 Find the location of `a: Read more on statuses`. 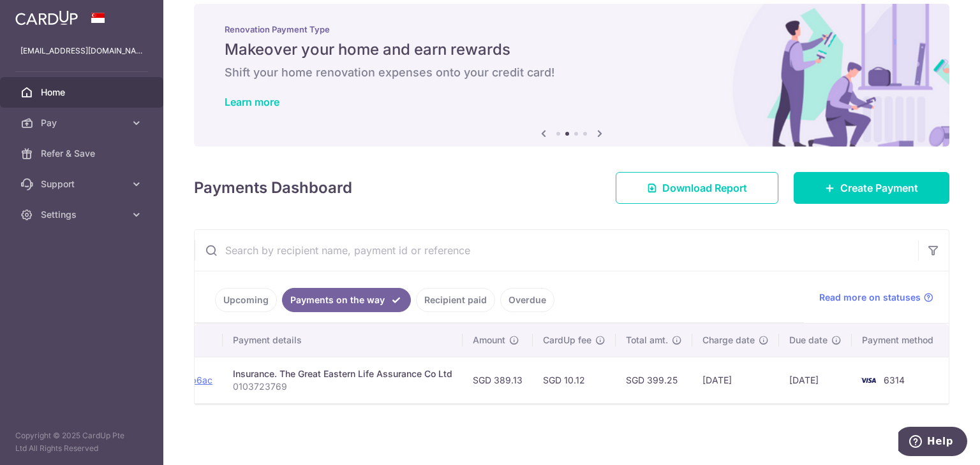

a: Read more on statuses is located at coordinates (876, 298).